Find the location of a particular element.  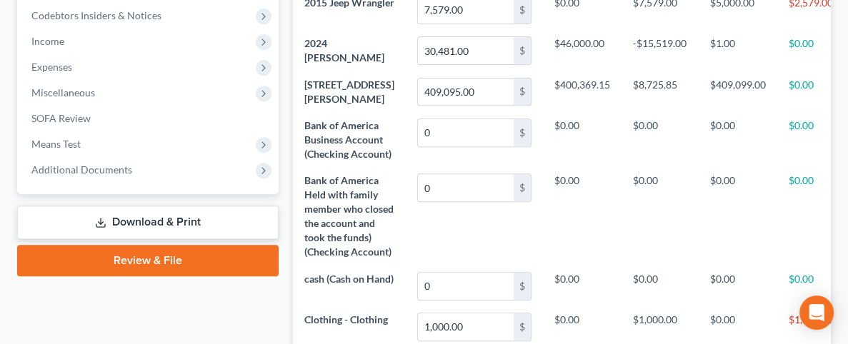

td: -$15,519.00 is located at coordinates (660, 50).